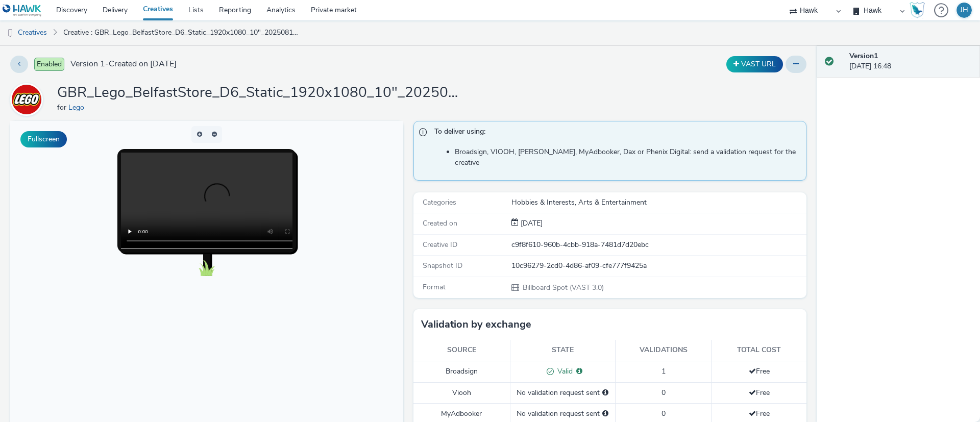  Describe the element at coordinates (440, 244) in the screenshot. I see `span: Creative ID` at that location.